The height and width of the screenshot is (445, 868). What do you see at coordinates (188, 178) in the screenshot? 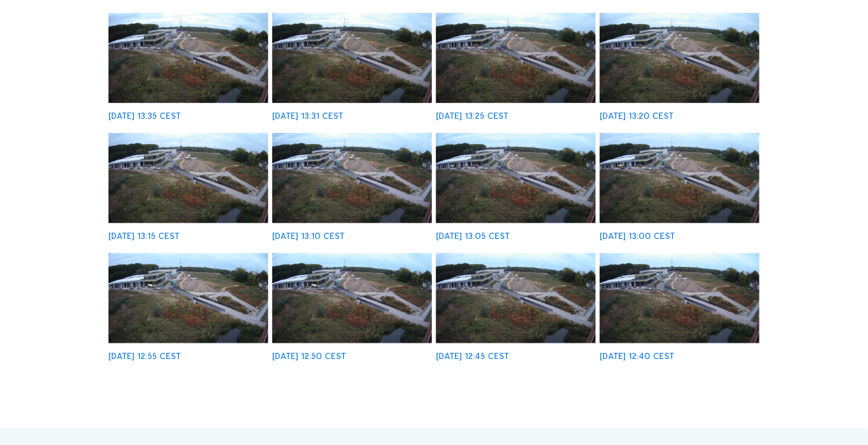
I see `img: image_53582716` at bounding box center [188, 178].